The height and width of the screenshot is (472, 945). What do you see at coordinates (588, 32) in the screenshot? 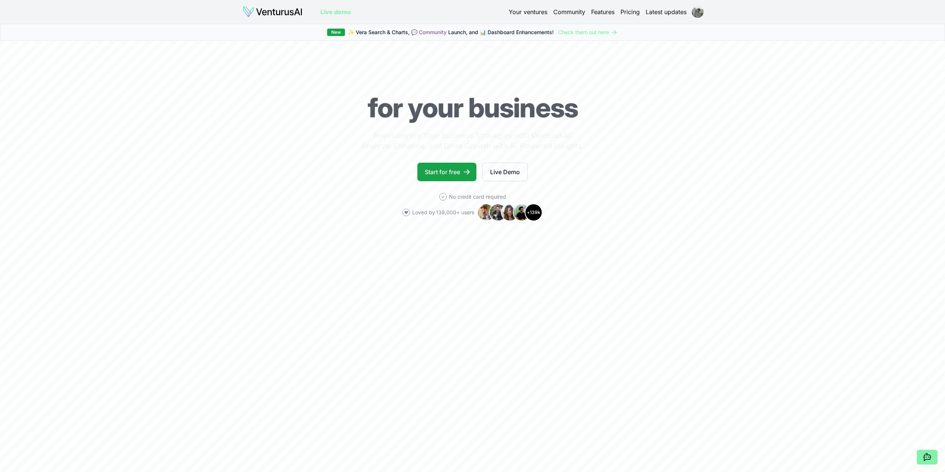
I see `a: Check them out here` at bounding box center [588, 32].